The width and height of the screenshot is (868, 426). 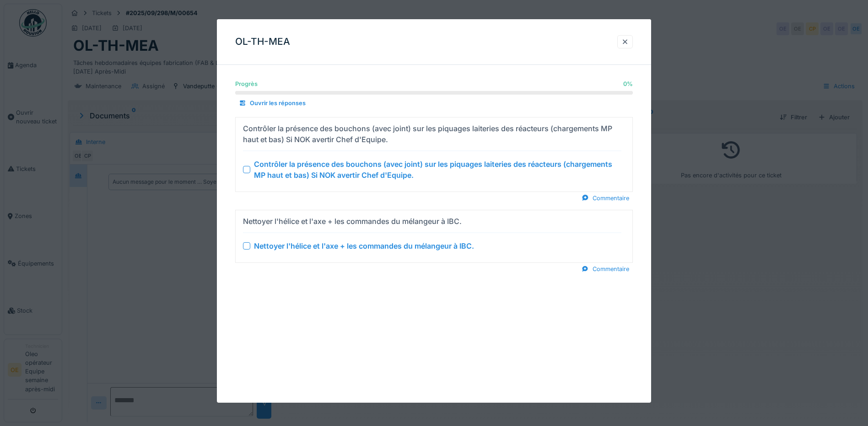 I want to click on summary: Contrôler la présence des bouchons (avec joint) sur les piquages laiteries des réacteurs (chargem..., so click(x=434, y=154).